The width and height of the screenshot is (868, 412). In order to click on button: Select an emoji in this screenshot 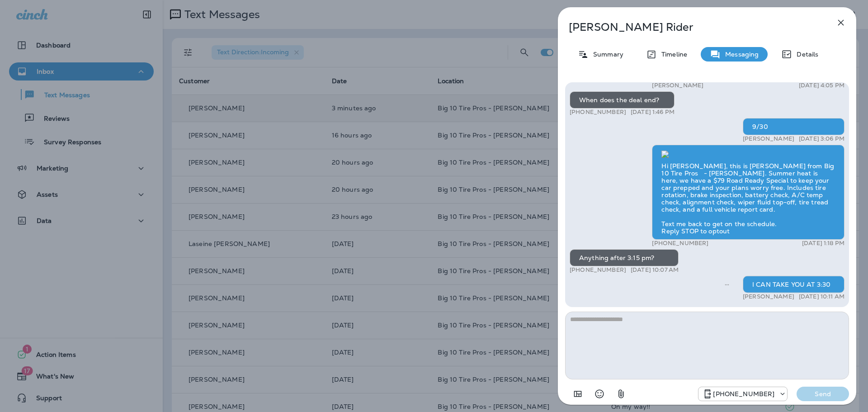, I will do `click(600, 394)`.